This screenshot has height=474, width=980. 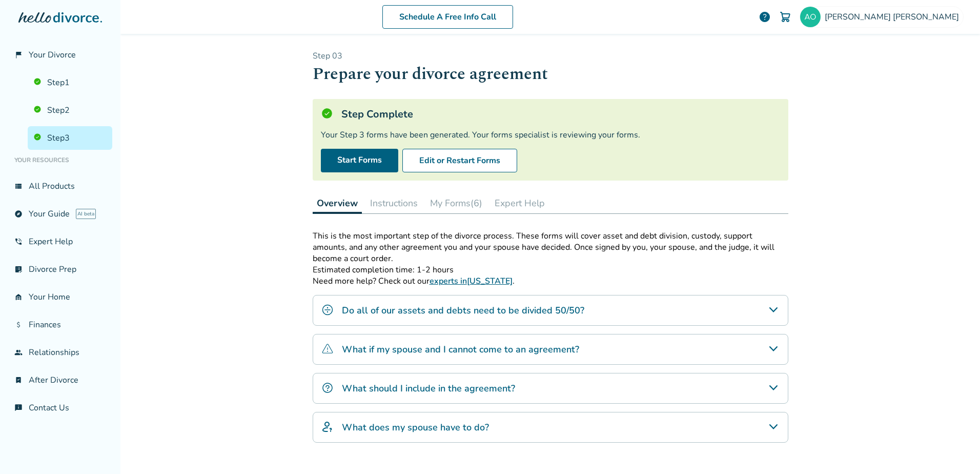 What do you see at coordinates (463, 310) in the screenshot?
I see `h4: Do all of our assets and debts need to be divided 50/50?` at bounding box center [463, 310].